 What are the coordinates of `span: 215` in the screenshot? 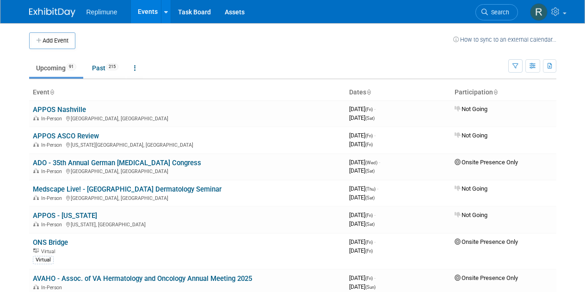 It's located at (112, 67).